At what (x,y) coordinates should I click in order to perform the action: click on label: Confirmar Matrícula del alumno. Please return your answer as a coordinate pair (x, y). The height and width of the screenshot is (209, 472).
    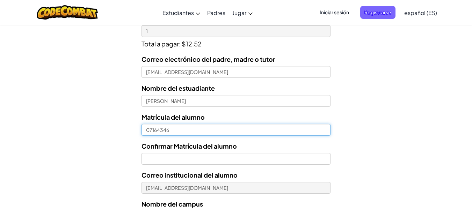
    Looking at the image, I should click on (189, 146).